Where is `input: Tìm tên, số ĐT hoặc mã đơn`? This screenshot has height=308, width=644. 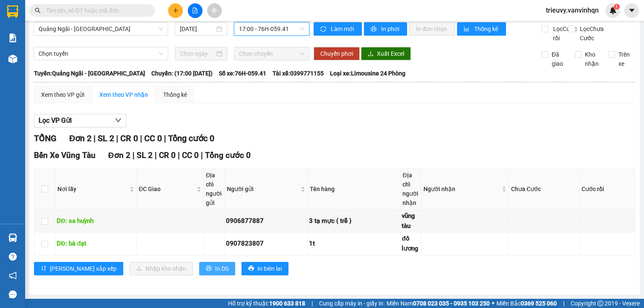
input: Tìm tên, số ĐT hoặc mã đơn is located at coordinates (95, 11).